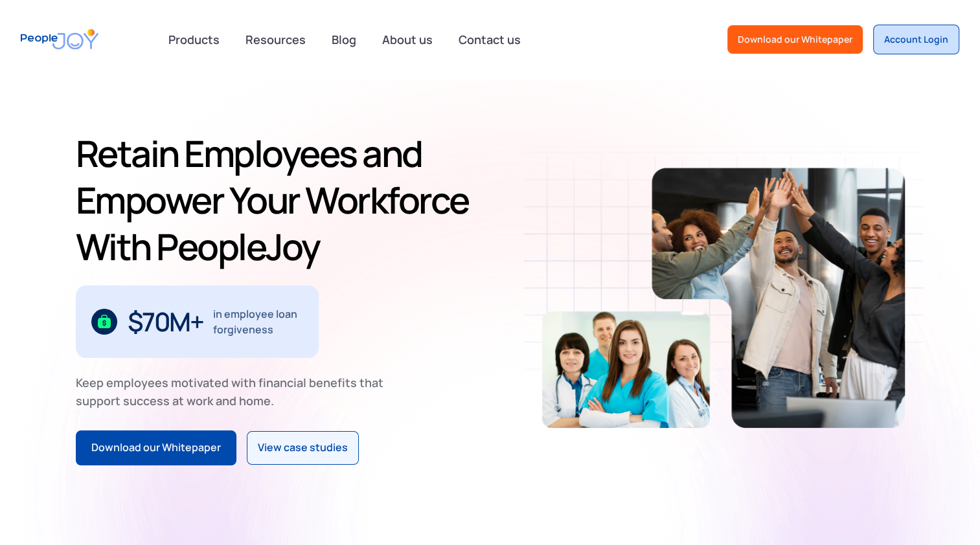 The image size is (980, 545). I want to click on a: Contact us, so click(490, 39).